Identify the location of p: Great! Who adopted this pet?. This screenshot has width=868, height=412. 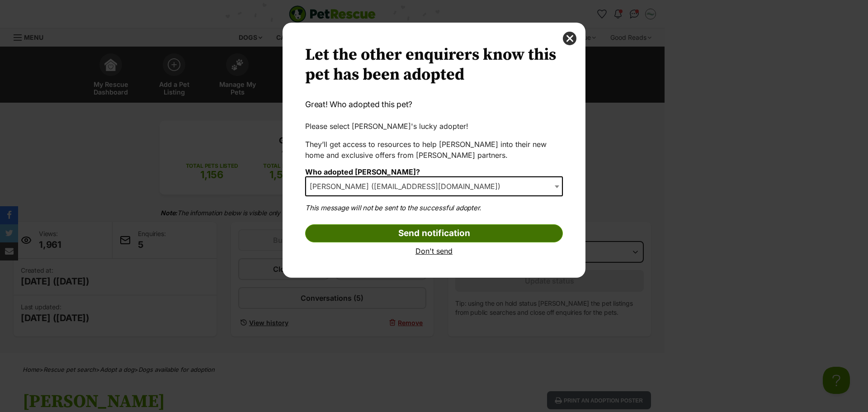
(434, 104).